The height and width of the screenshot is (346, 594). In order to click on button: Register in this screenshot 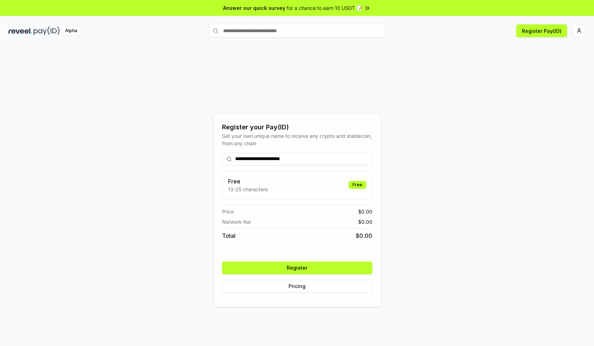, I will do `click(297, 268)`.